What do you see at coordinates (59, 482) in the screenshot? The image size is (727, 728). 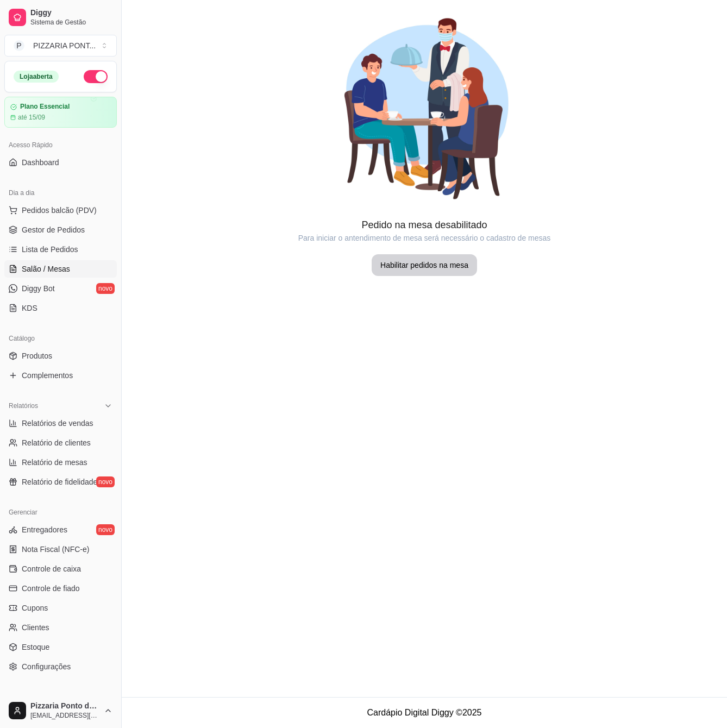 I see `span: Relatório de fidelidade` at bounding box center [59, 482].